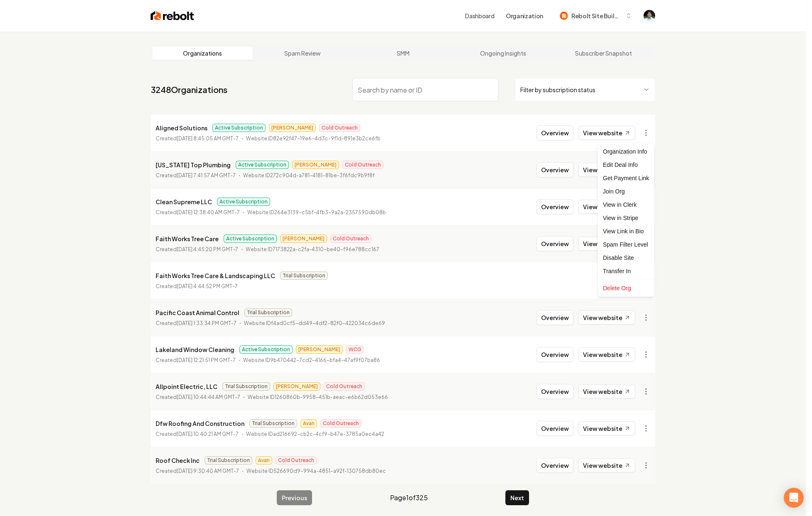 This screenshot has width=812, height=516. What do you see at coordinates (626, 218) in the screenshot?
I see `a: View in Stripe` at bounding box center [626, 218].